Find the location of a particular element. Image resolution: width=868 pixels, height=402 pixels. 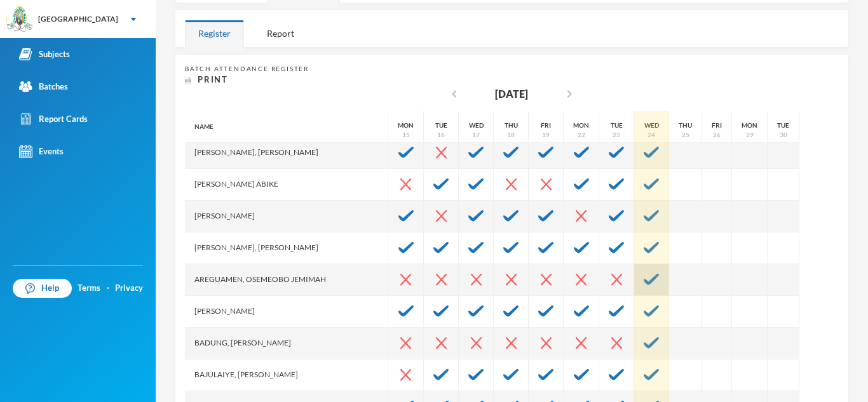

div: 19 is located at coordinates (546, 135).